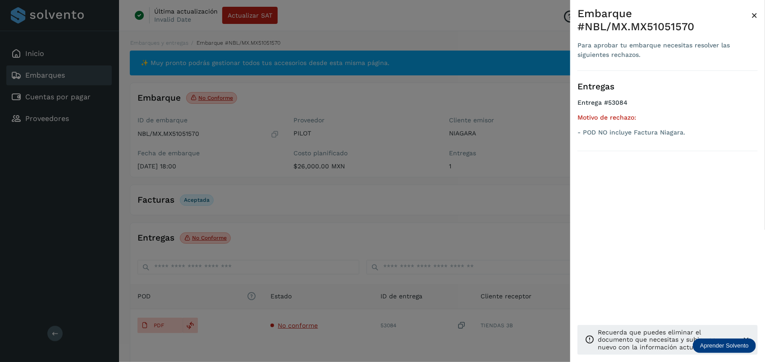 The width and height of the screenshot is (765, 362). What do you see at coordinates (668, 132) in the screenshot?
I see `p: - POD NO incluye Factura Niagara.` at bounding box center [668, 132].